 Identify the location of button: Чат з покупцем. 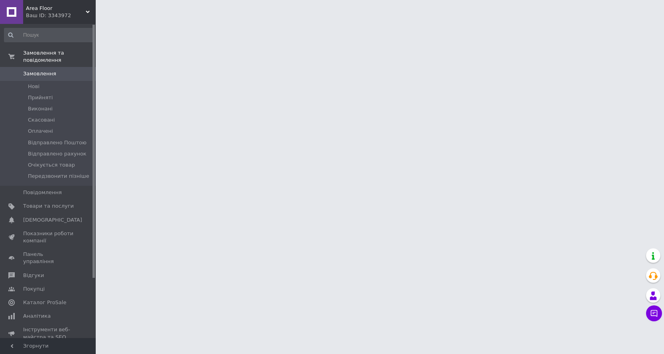
(654, 313).